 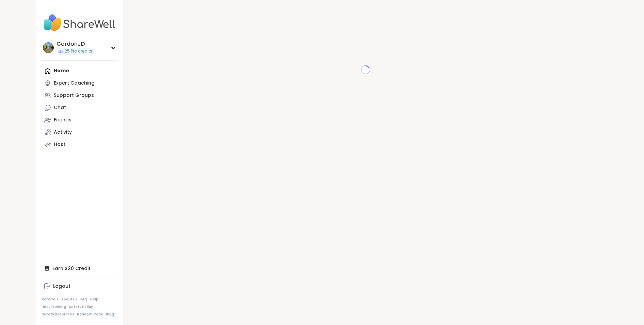 What do you see at coordinates (75, 44) in the screenshot?
I see `div: GordonJD` at bounding box center [75, 44].